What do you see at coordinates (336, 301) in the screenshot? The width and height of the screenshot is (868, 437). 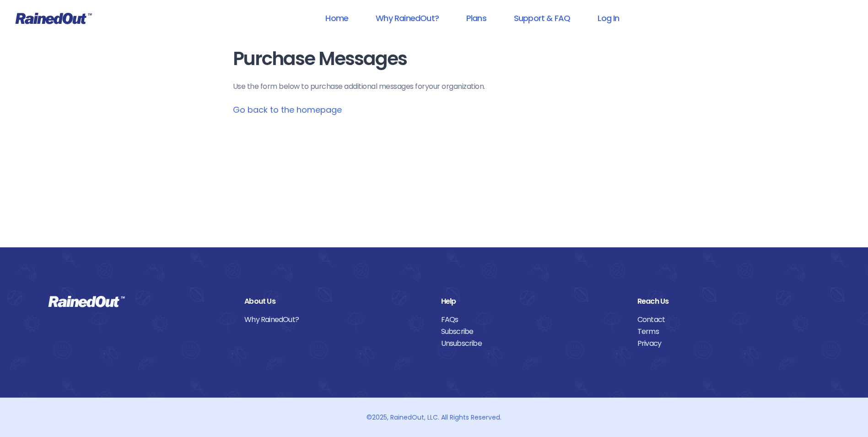 I see `div: About Us` at bounding box center [336, 301].